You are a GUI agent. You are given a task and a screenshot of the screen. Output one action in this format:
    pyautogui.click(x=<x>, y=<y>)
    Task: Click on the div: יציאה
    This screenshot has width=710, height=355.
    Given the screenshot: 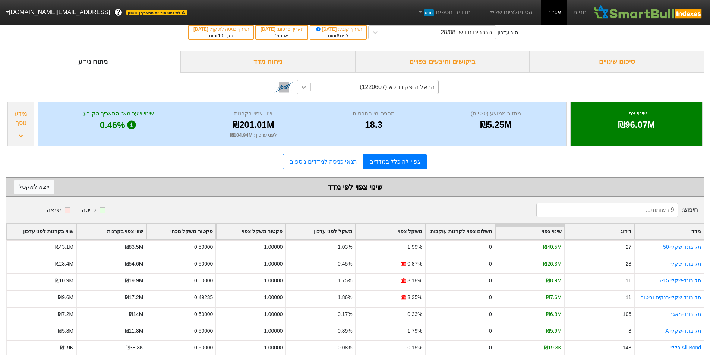 What is the action you would take?
    pyautogui.click(x=54, y=210)
    